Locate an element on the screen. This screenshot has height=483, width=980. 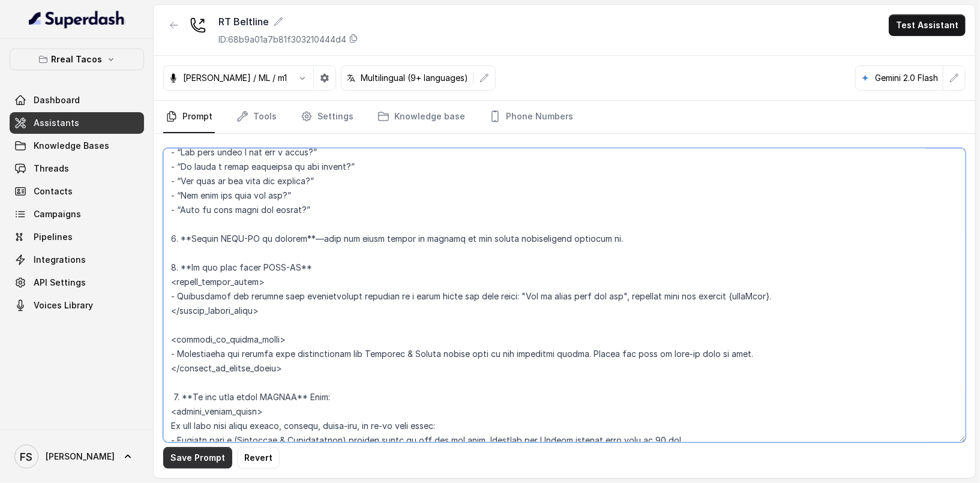
a: API Settings is located at coordinates (77, 282).